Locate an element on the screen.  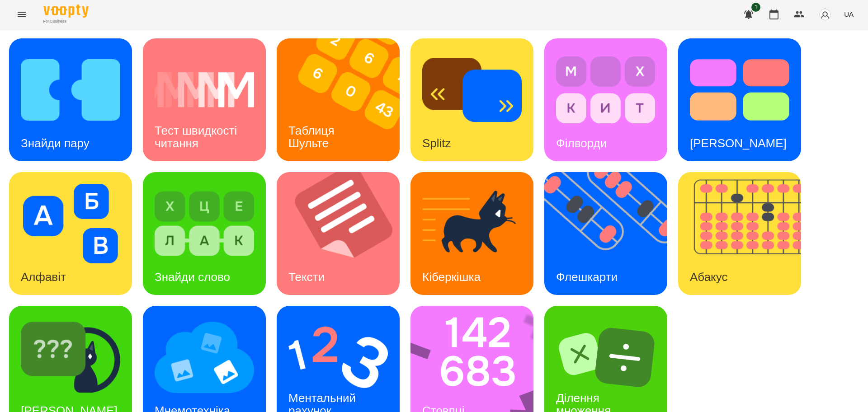
span: 1 is located at coordinates (756, 7).